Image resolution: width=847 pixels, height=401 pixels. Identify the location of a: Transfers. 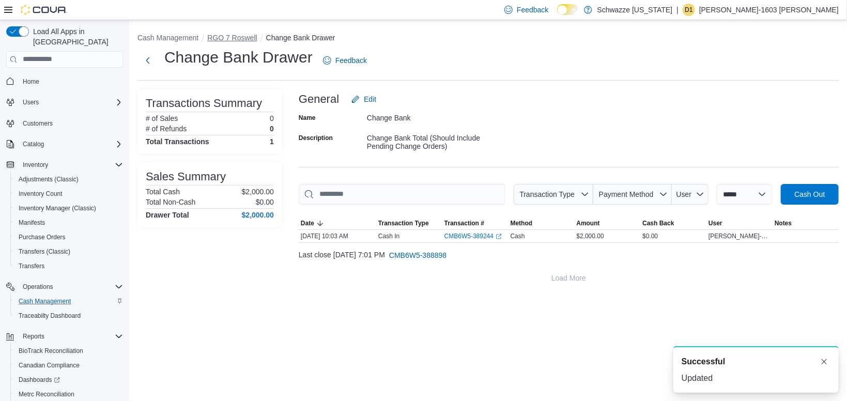
(32, 266).